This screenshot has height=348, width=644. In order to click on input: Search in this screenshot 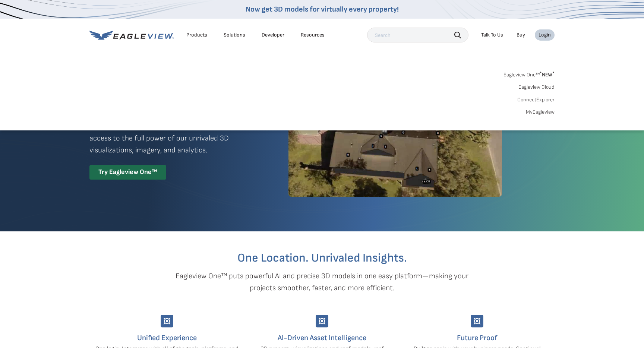, I will do `click(418, 35)`.